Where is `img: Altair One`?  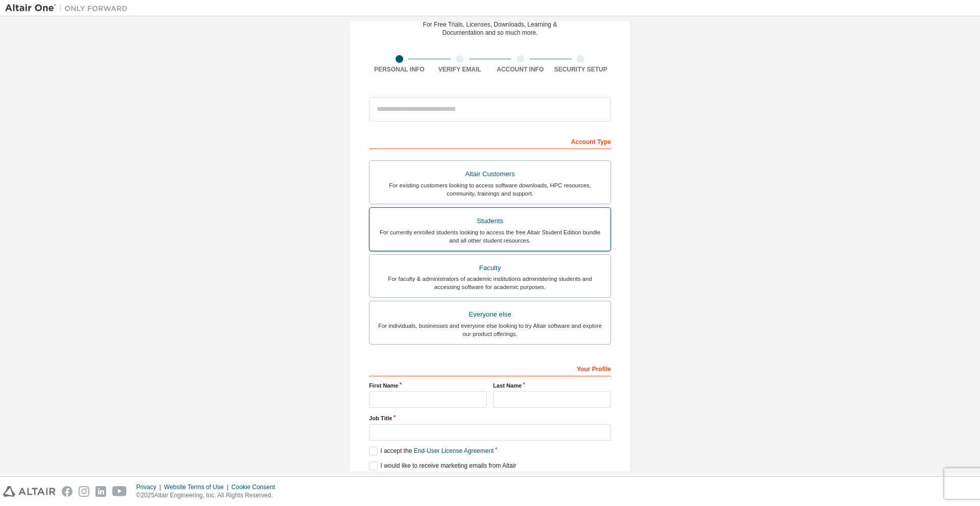 img: Altair One is located at coordinates (69, 8).